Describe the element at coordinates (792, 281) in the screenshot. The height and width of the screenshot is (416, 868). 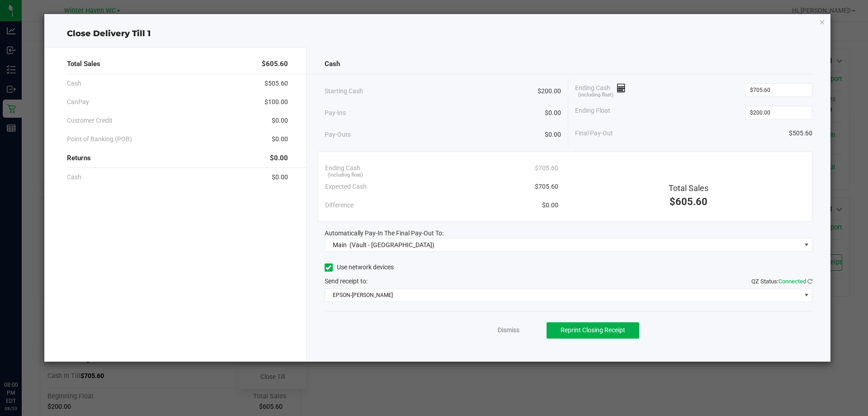
I see `span: Connected` at that location.